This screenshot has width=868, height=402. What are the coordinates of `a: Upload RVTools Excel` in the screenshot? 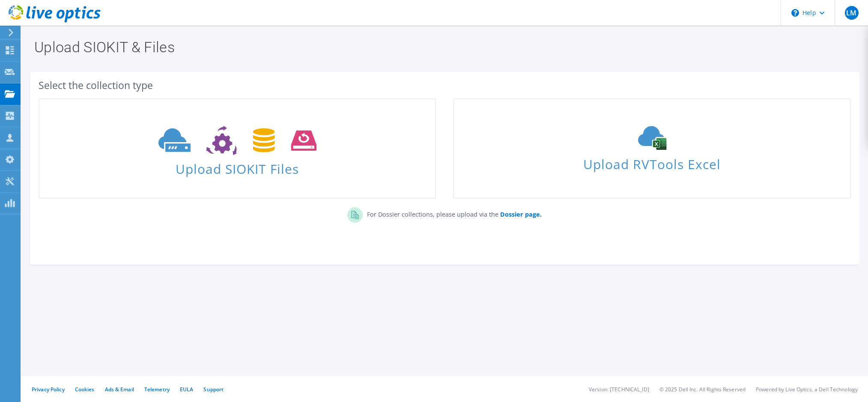 It's located at (652, 149).